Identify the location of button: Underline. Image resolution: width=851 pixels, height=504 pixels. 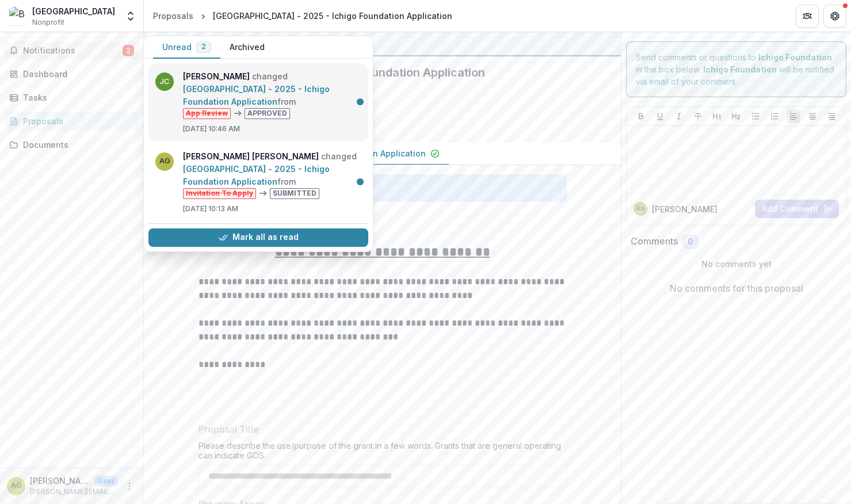
(660, 116).